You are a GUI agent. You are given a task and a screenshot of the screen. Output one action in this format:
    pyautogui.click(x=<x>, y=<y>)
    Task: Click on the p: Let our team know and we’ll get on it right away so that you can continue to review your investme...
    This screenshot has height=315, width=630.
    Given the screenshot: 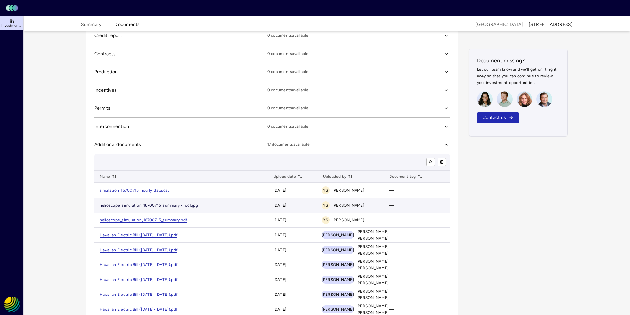 What is the action you would take?
    pyautogui.click(x=519, y=76)
    